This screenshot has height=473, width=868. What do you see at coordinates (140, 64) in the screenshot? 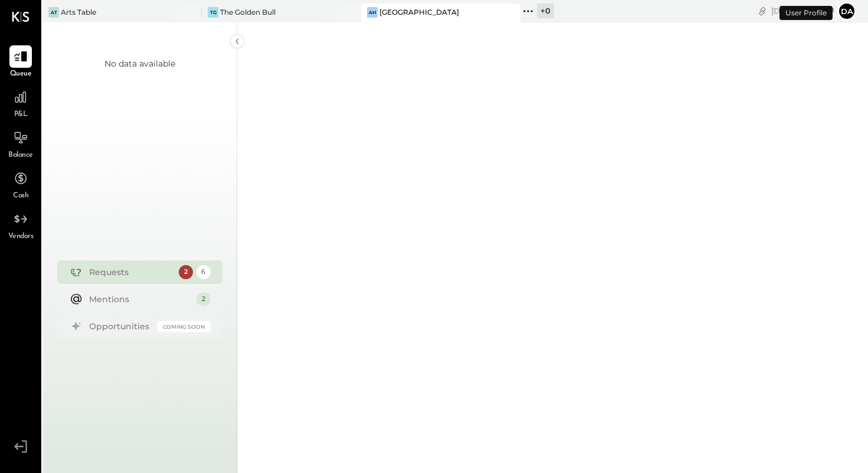
I see `div: No data available` at bounding box center [140, 64].